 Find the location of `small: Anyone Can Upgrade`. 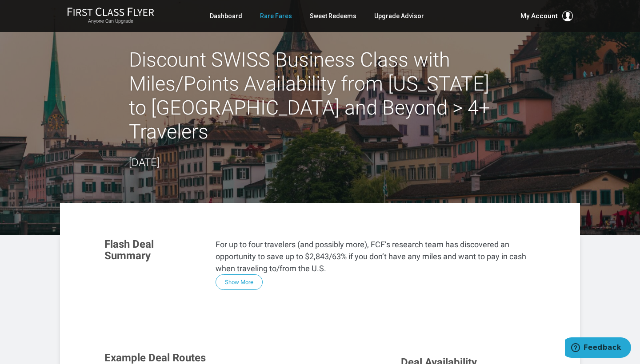

small: Anyone Can Upgrade is located at coordinates (111, 21).